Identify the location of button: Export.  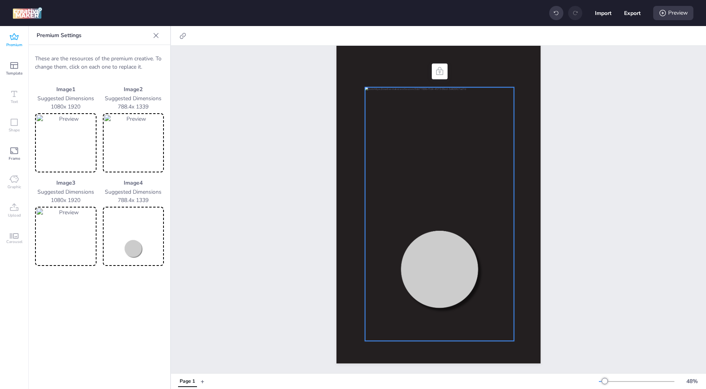
(633, 13).